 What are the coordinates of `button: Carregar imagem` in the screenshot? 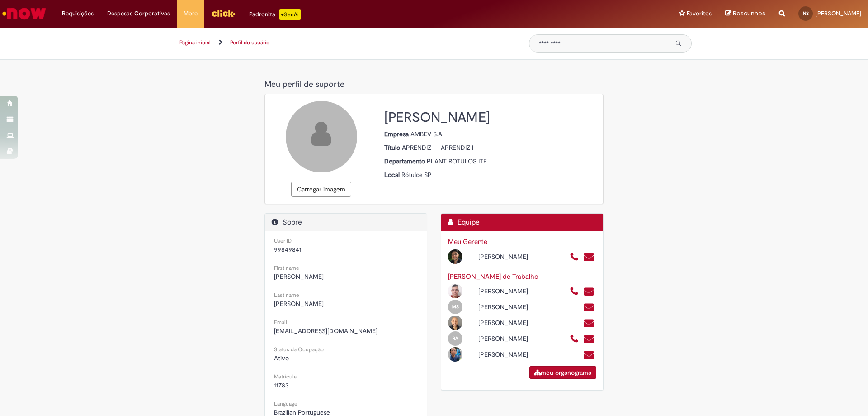 It's located at (321, 189).